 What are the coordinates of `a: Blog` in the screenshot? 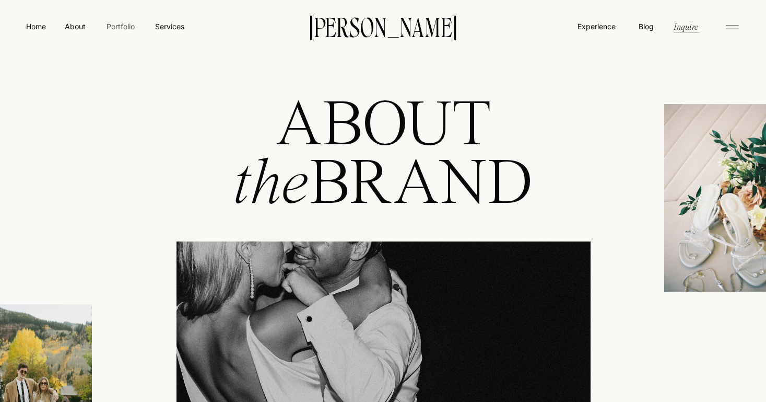 It's located at (646, 26).